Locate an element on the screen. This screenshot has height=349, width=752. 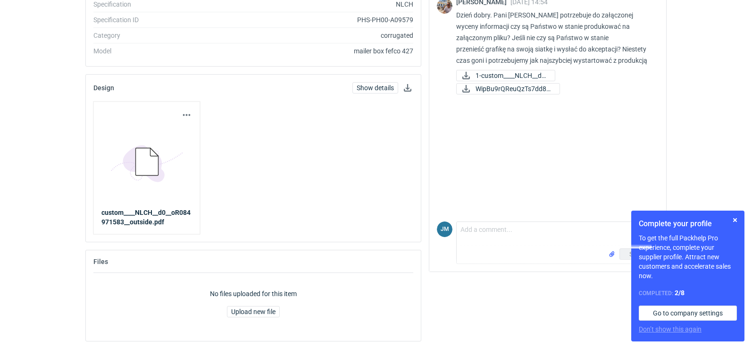
a: custom____NLCH__d0__oR084971583__outside.pdf is located at coordinates (147, 217).